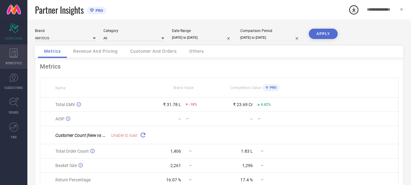  Describe the element at coordinates (266, 104) in the screenshot. I see `span: 4.42%` at that location.